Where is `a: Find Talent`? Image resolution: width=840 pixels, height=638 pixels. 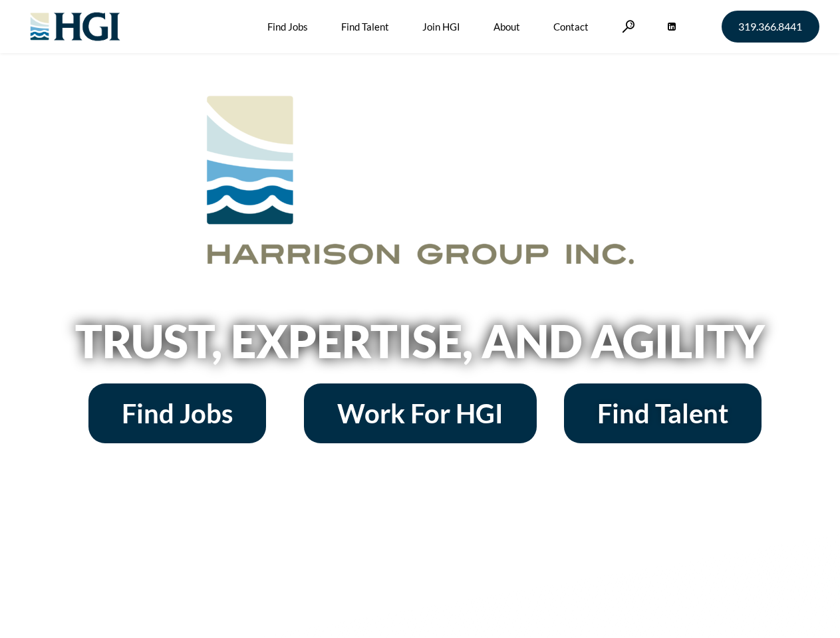 a: Find Talent is located at coordinates (662, 414).